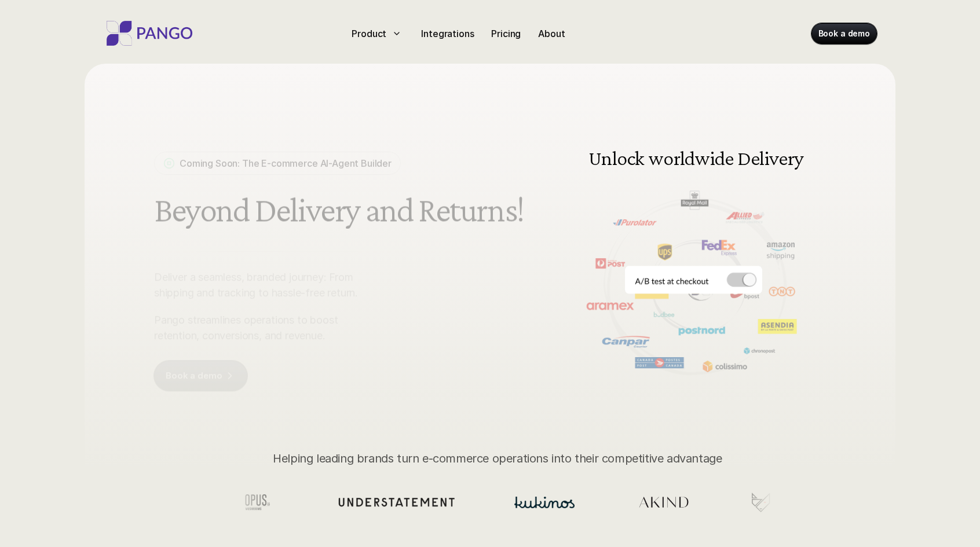 The width and height of the screenshot is (980, 547). What do you see at coordinates (447, 34) in the screenshot?
I see `a: Integrations` at bounding box center [447, 34].